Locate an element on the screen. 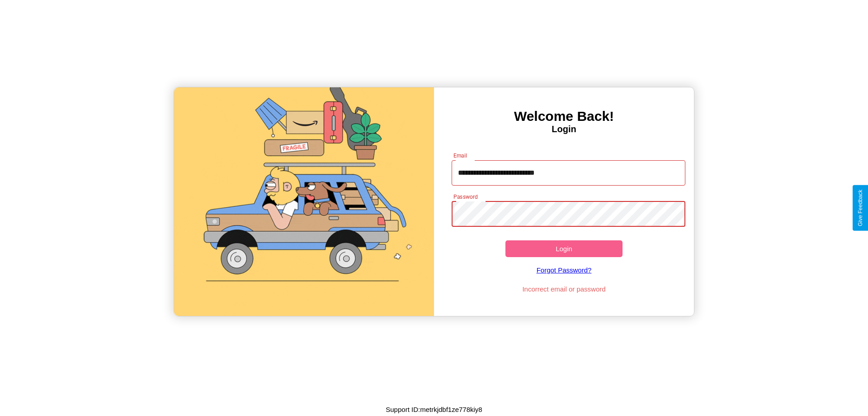 The image size is (868, 416). p: Support ID: metrkjdbf1ze778kiy8 is located at coordinates (434, 409).